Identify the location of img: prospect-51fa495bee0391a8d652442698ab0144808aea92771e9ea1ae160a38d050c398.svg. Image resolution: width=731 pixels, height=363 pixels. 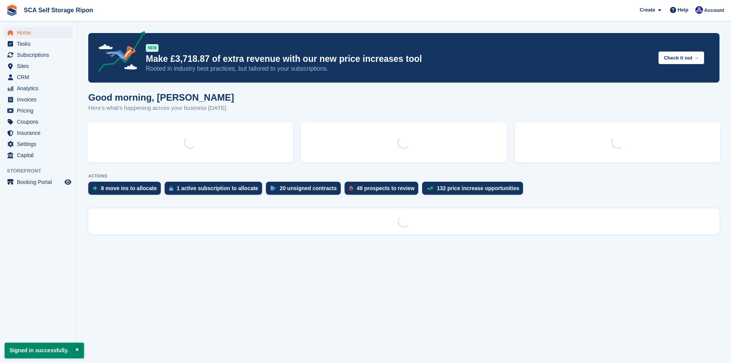
(351, 188).